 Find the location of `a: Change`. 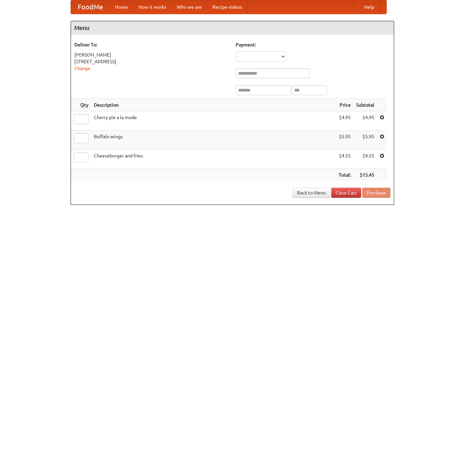

a: Change is located at coordinates (82, 68).